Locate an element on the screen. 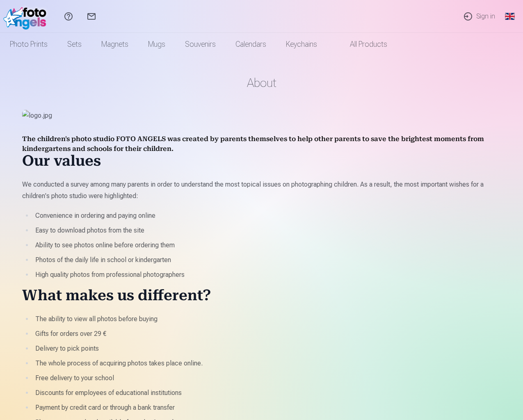 The width and height of the screenshot is (523, 420). a: Keychains is located at coordinates (301, 45).